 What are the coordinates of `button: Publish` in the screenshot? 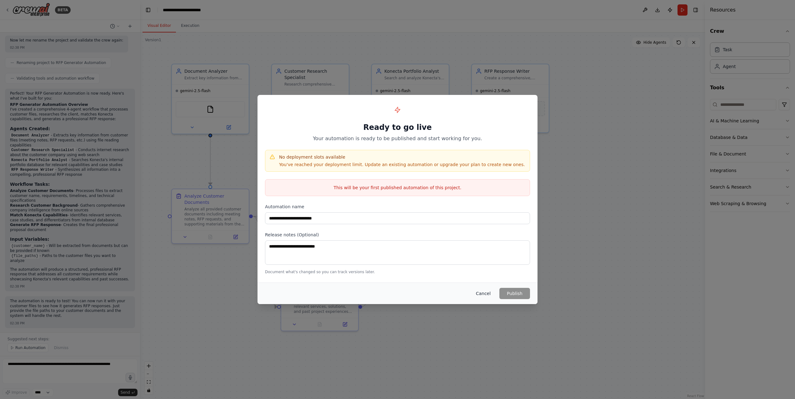 It's located at (515, 294).